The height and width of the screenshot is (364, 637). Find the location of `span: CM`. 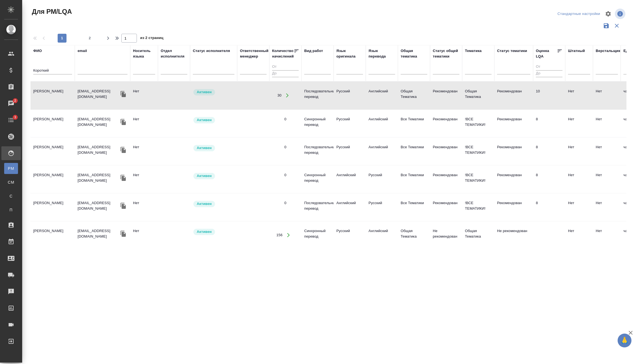

span: CM is located at coordinates (11, 182).